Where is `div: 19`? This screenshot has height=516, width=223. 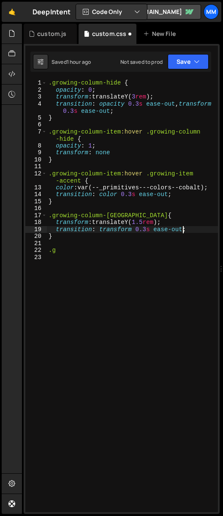
div: 19 is located at coordinates (36, 229).